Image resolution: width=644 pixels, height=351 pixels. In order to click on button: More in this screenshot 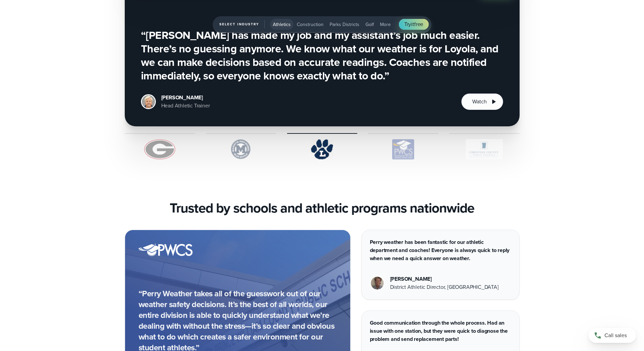, I will do `click(386, 24)`.